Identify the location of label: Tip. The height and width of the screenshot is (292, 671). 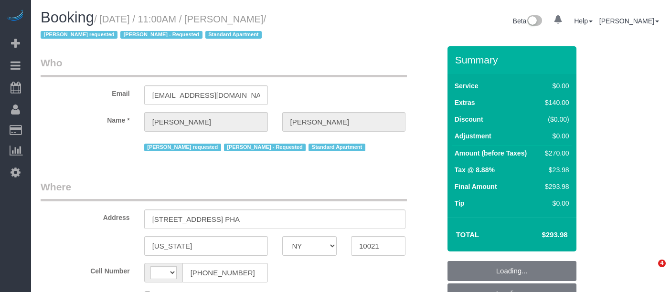
(459, 203).